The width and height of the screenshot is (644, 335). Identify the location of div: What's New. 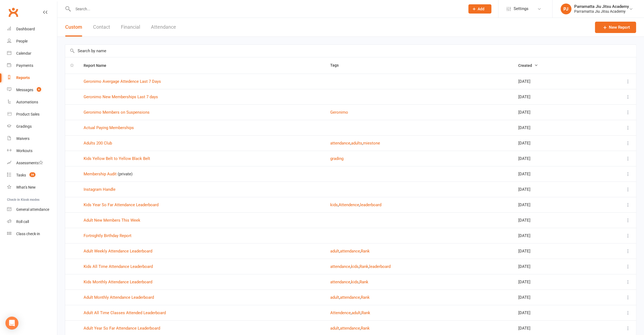
(26, 187).